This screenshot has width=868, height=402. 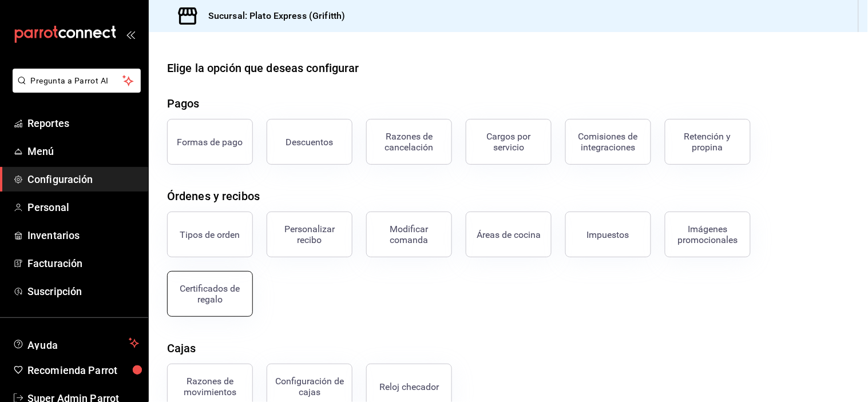 I want to click on button: Cargos por servicio, so click(x=509, y=142).